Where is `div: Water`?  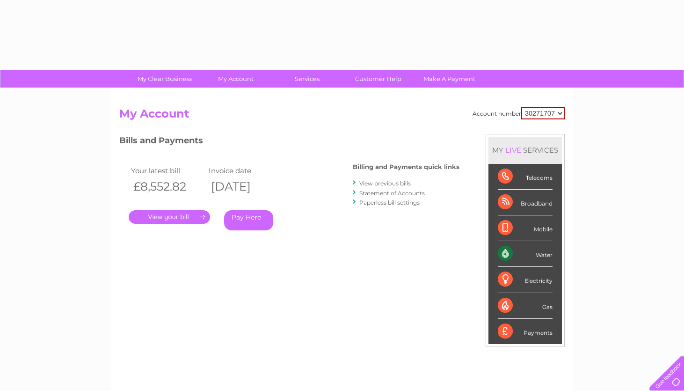
div: Water is located at coordinates (525, 254).